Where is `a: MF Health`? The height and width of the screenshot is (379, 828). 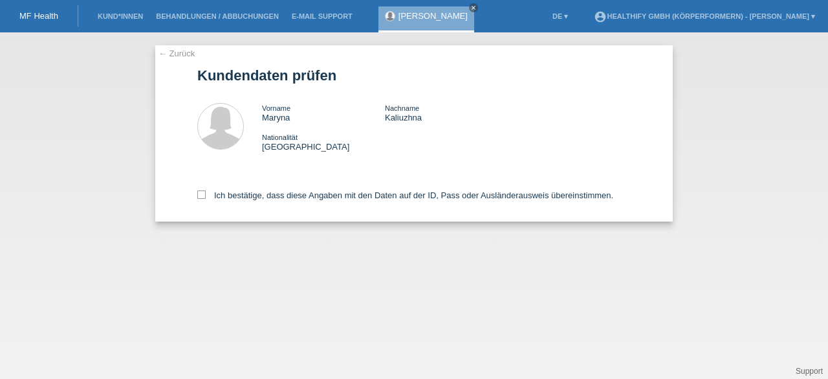 a: MF Health is located at coordinates (39, 16).